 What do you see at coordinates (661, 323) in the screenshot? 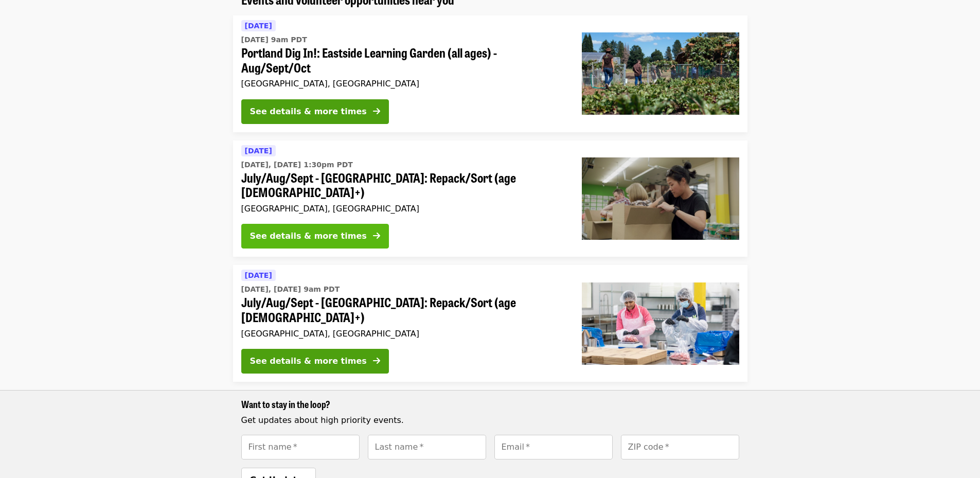
I see `img: July/Aug/Sept - Beaverton: Repack/Sort (age 10+) organized by Oregon Food Bank` at bounding box center [661, 323].